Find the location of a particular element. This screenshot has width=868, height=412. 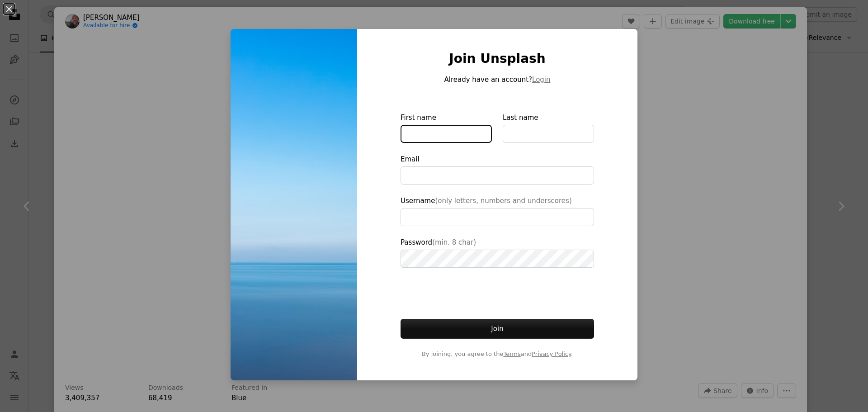

h1: Join Unsplash is located at coordinates (497, 59).